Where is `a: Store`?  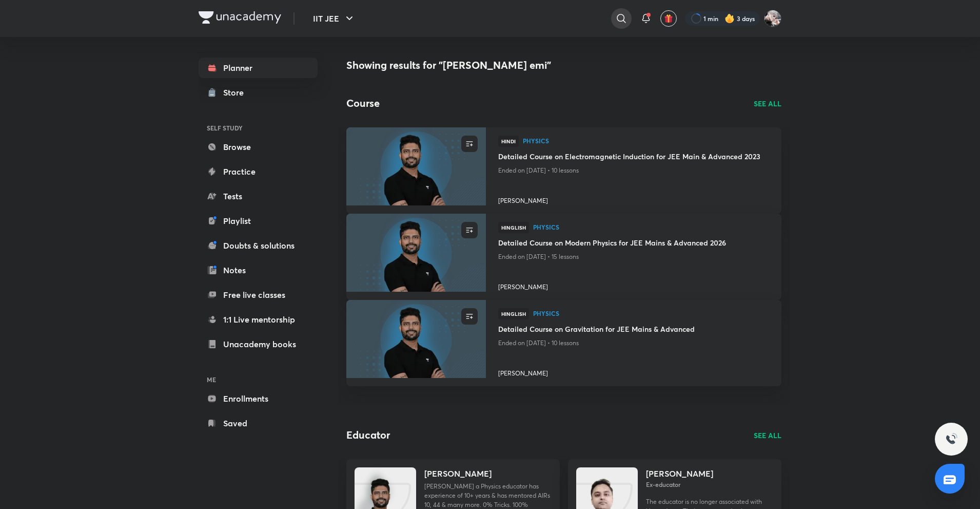 a: Store is located at coordinates (258, 93).